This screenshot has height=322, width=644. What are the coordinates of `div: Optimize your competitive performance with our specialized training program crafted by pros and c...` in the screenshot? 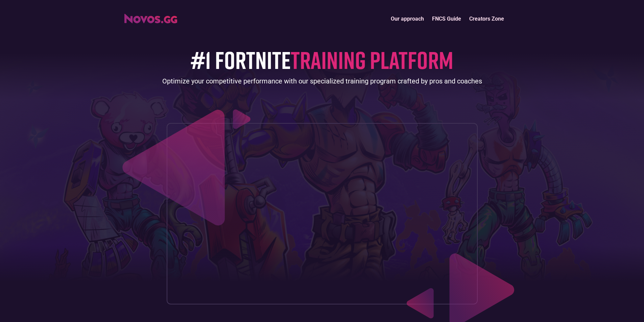 It's located at (322, 81).